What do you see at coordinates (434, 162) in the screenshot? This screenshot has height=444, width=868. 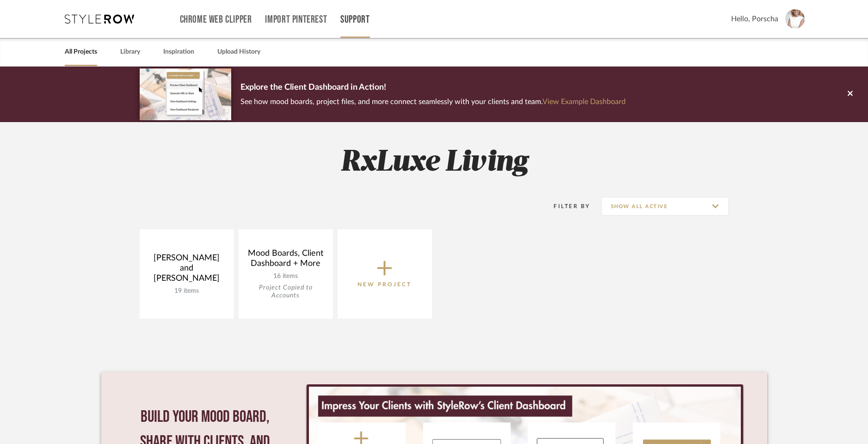 I see `h2: RxLuxe Living` at bounding box center [434, 162].